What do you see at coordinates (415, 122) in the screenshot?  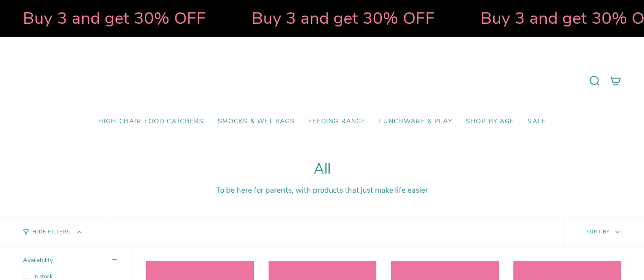 I see `a: Lunchware & Play` at bounding box center [415, 122].